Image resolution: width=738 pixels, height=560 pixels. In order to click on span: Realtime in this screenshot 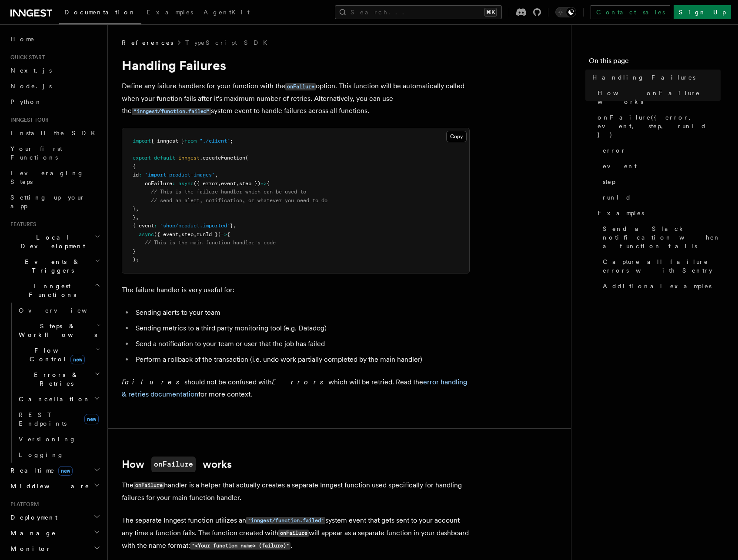, I will do `click(39, 471)`.